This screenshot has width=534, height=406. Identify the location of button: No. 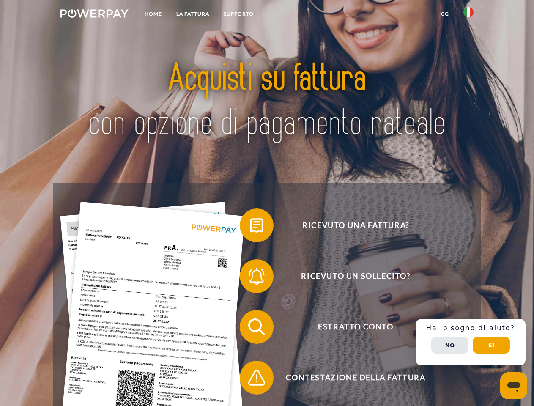
(450, 345).